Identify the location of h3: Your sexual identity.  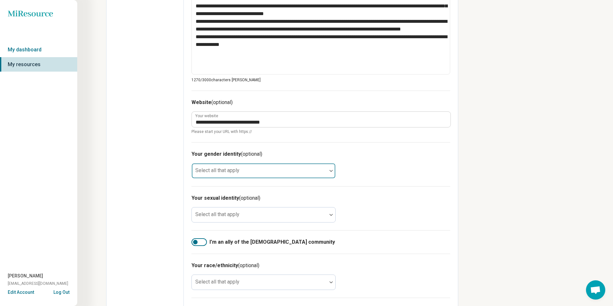
(321, 198).